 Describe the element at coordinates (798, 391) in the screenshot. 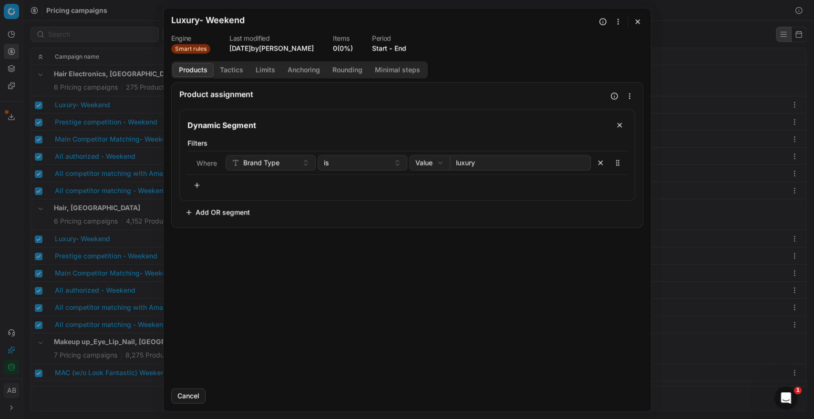

I see `span: 1` at that location.